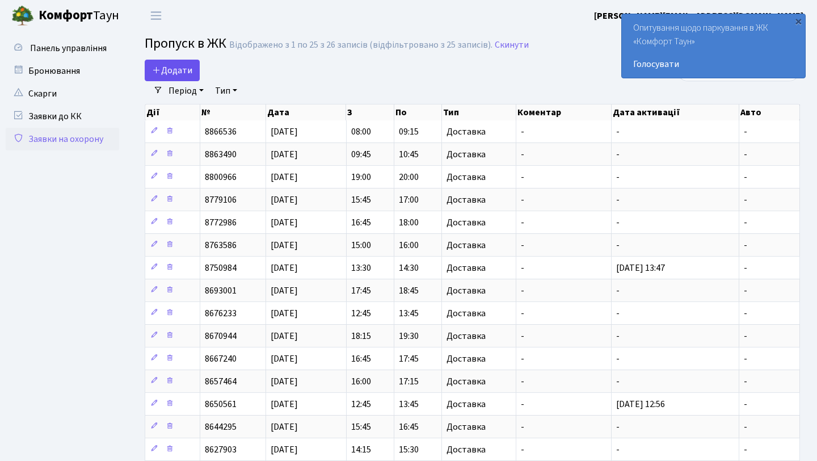 Image resolution: width=817 pixels, height=461 pixels. Describe the element at coordinates (361, 291) in the screenshot. I see `span: 17:45` at that location.